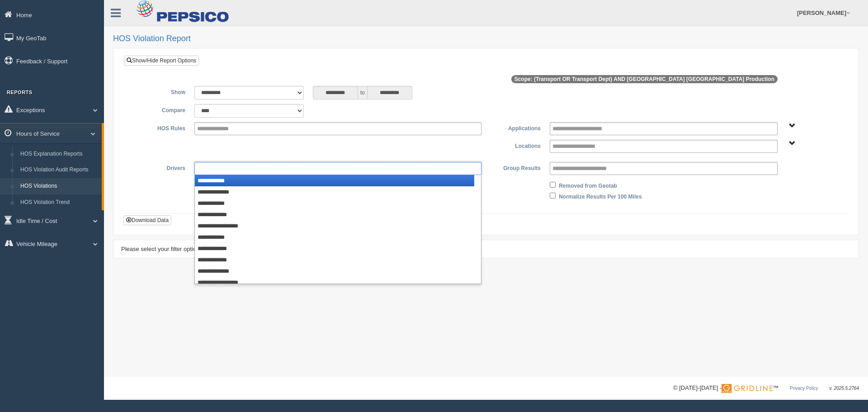 This screenshot has width=868, height=412. What do you see at coordinates (600, 196) in the screenshot?
I see `label: Normalize Results Per 100 Miles` at bounding box center [600, 196].